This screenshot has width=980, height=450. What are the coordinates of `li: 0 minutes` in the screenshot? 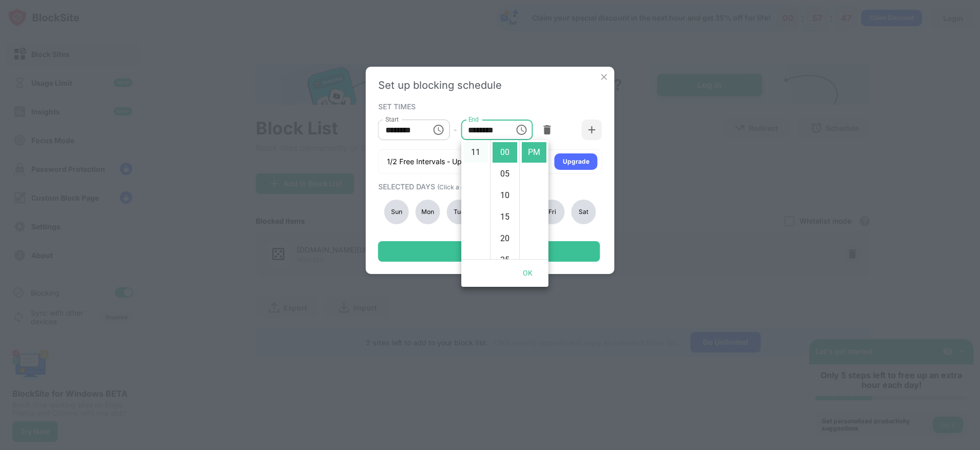 It's located at (505, 152).